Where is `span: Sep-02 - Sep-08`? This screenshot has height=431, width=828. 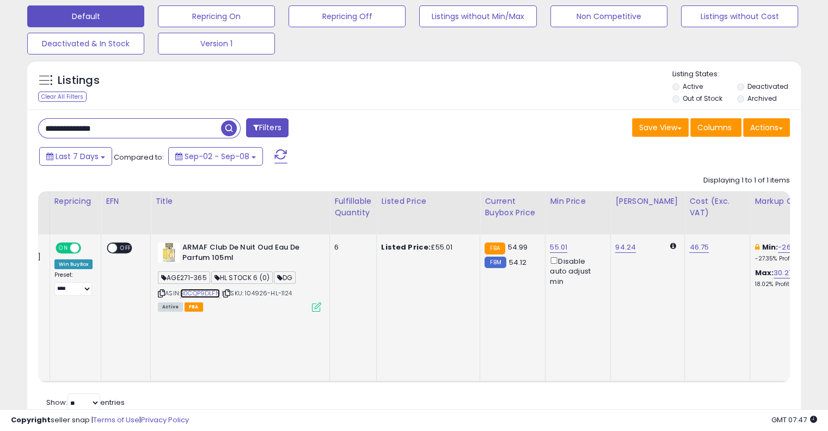
span: Sep-02 - Sep-08 is located at coordinates (217, 156).